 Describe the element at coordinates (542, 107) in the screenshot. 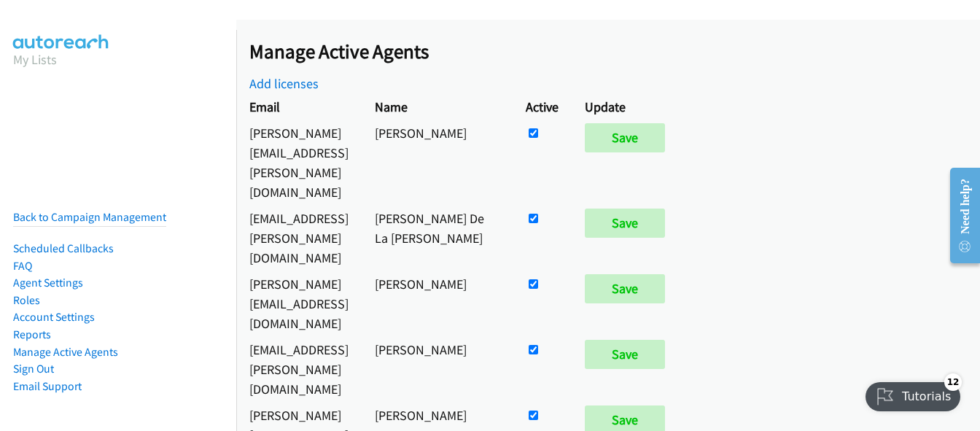

I see `th: Active` at that location.